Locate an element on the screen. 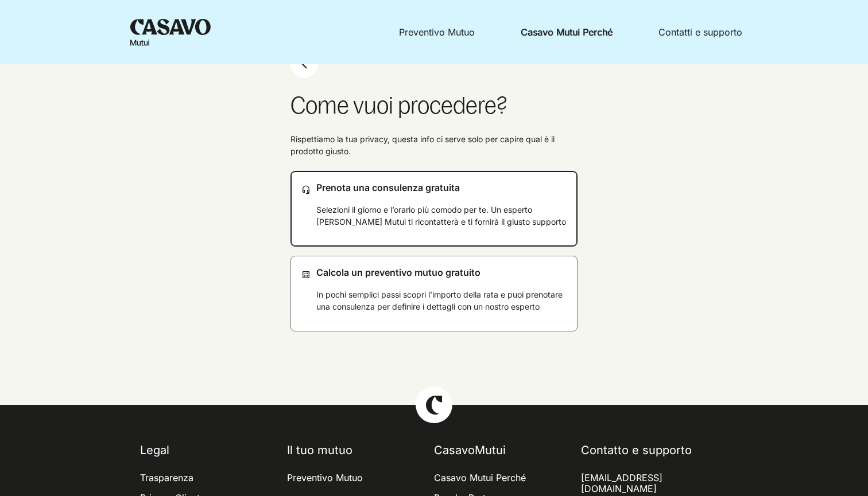  a: Trasparenza is located at coordinates (167, 477).